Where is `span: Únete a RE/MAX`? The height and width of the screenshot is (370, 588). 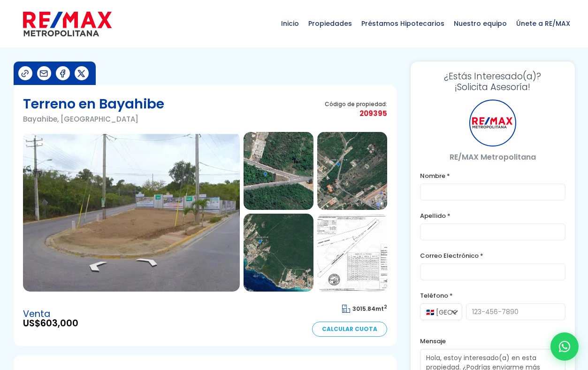 span: Únete a RE/MAX is located at coordinates (543, 23).